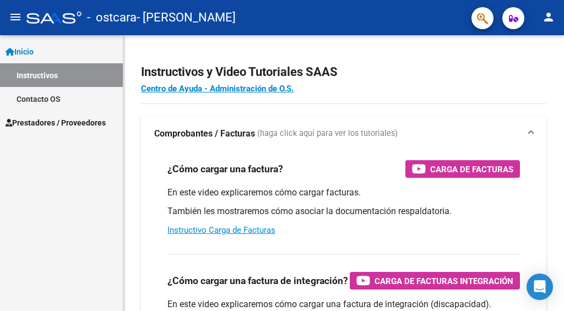 Image resolution: width=564 pixels, height=311 pixels. What do you see at coordinates (15, 17) in the screenshot?
I see `mat-icon: menu` at bounding box center [15, 17].